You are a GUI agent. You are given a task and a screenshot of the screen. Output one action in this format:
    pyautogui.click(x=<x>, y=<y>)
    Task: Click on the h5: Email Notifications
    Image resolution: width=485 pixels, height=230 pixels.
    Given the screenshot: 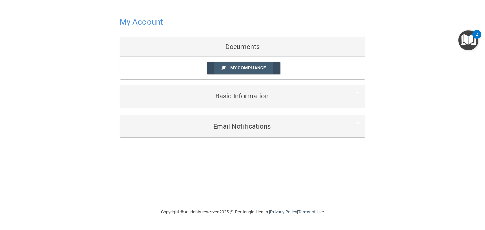 What is the action you would take?
    pyautogui.click(x=232, y=126)
    